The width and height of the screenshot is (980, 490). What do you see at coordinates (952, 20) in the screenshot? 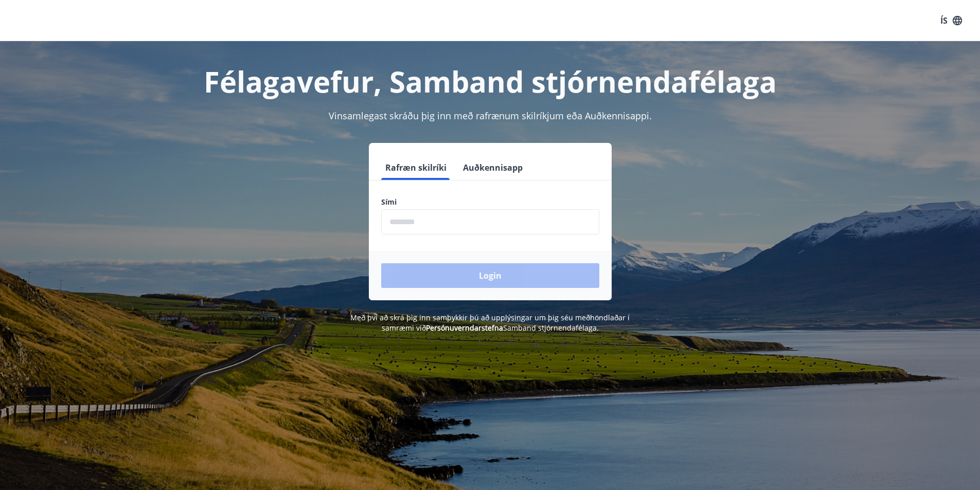
I see `button: ÍS` at bounding box center [952, 20].